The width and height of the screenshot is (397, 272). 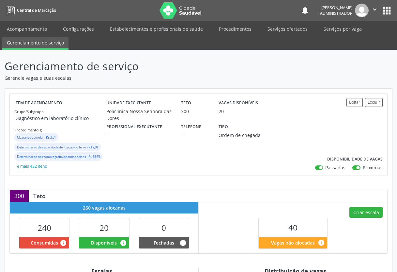 I want to click on p: Gerenciamento de serviço, so click(x=140, y=66).